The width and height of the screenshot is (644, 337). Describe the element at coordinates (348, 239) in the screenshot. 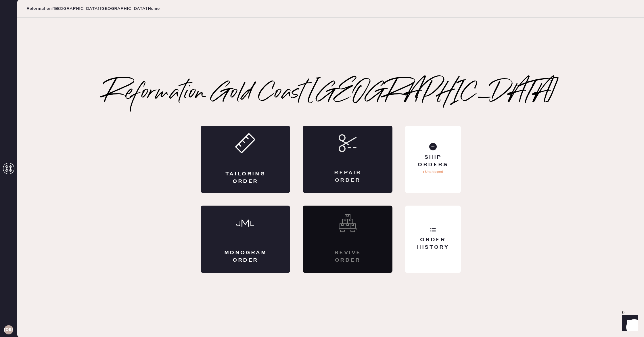

I see `div: Interested? Contact us at care@hemster.co` at that location.